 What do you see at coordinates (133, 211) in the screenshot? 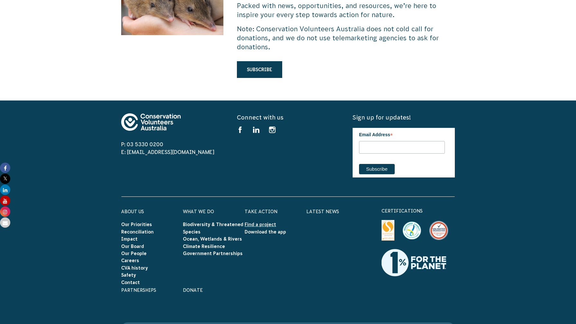
I see `a: About Us` at bounding box center [133, 211].